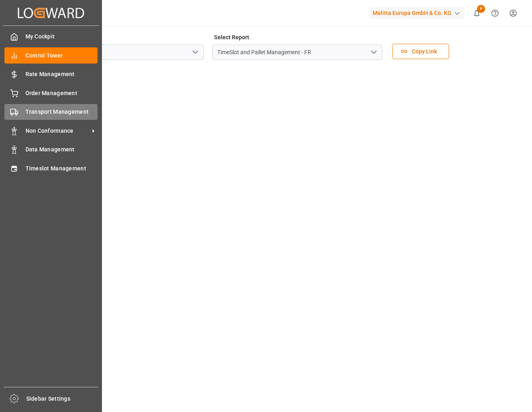  I want to click on button: show 9 new notifications, so click(477, 13).